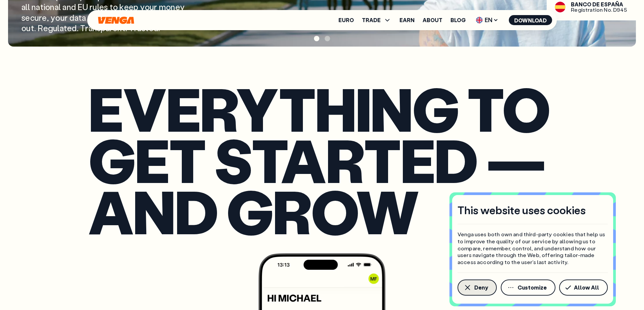 This screenshot has height=310, width=644. Describe the element at coordinates (619, 10) in the screenshot. I see `span: 9` at that location.